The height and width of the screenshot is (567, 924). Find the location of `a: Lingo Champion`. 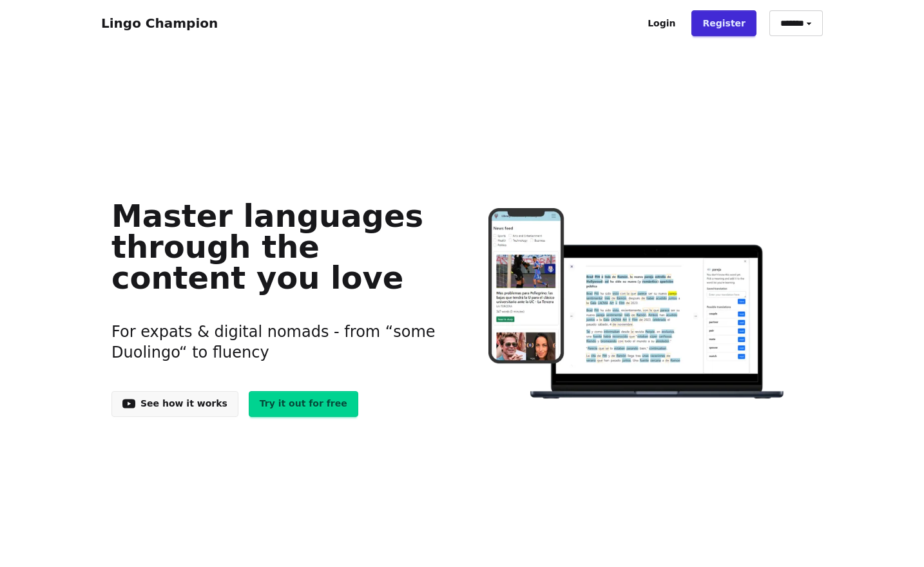

a: Lingo Champion is located at coordinates (159, 23).